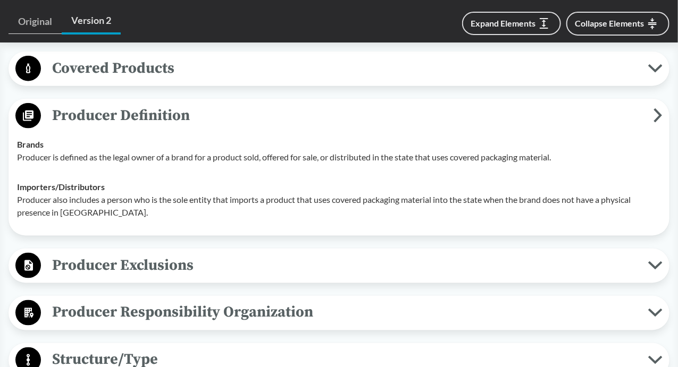 This screenshot has height=367, width=678. What do you see at coordinates (91, 21) in the screenshot?
I see `a: Version 2` at bounding box center [91, 21].